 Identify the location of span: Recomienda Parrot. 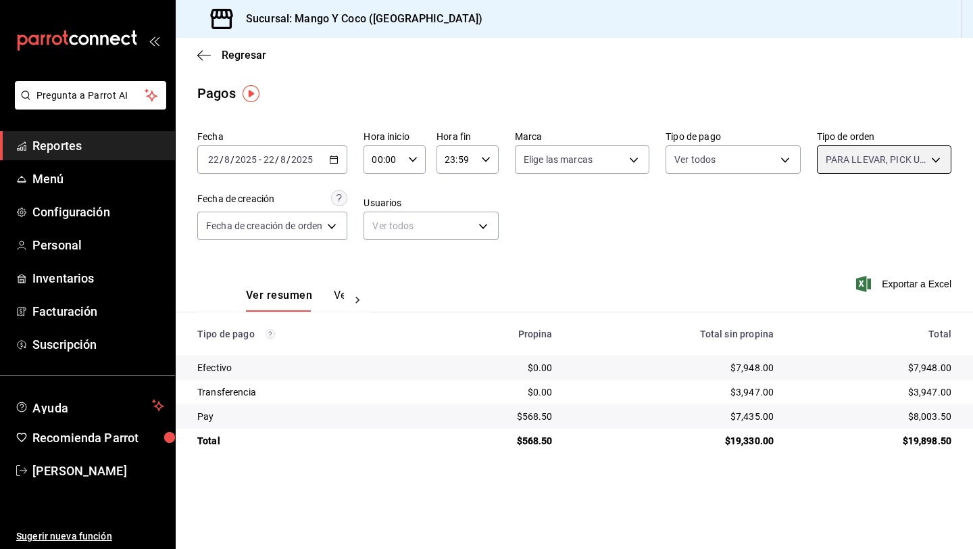
(98, 437).